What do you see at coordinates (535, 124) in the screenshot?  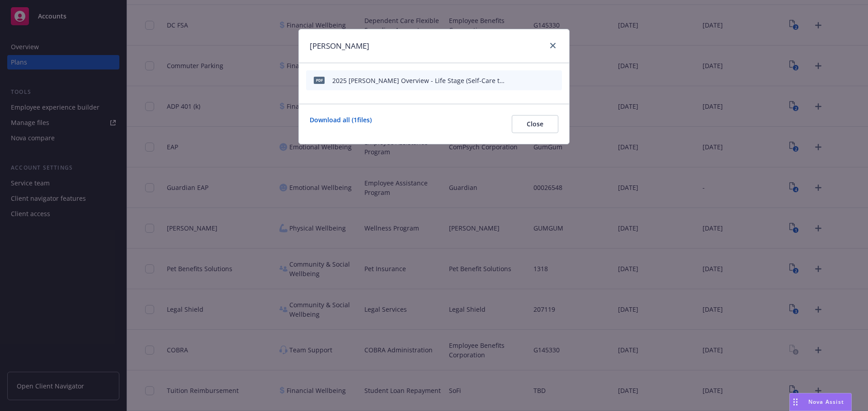 I see `button: Close` at bounding box center [535, 124].